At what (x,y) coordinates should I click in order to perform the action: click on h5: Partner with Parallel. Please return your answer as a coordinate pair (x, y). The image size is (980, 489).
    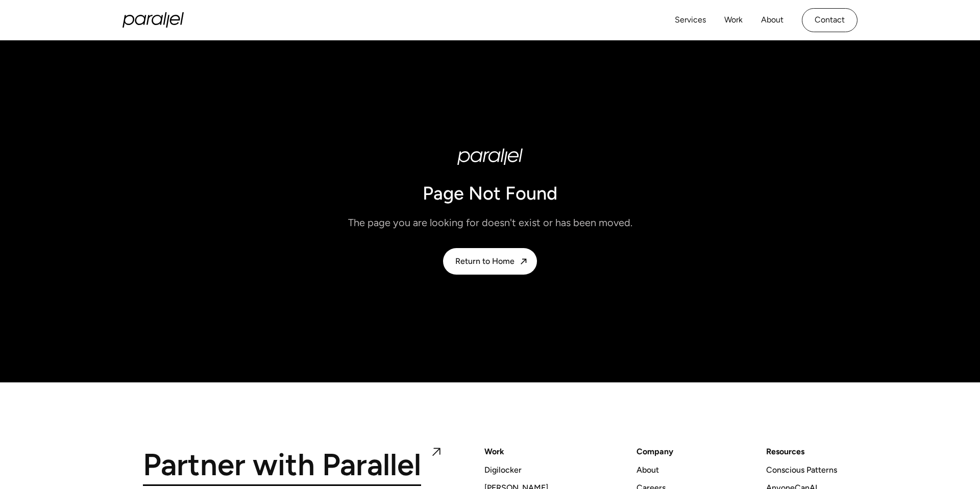
    Looking at the image, I should click on (282, 465).